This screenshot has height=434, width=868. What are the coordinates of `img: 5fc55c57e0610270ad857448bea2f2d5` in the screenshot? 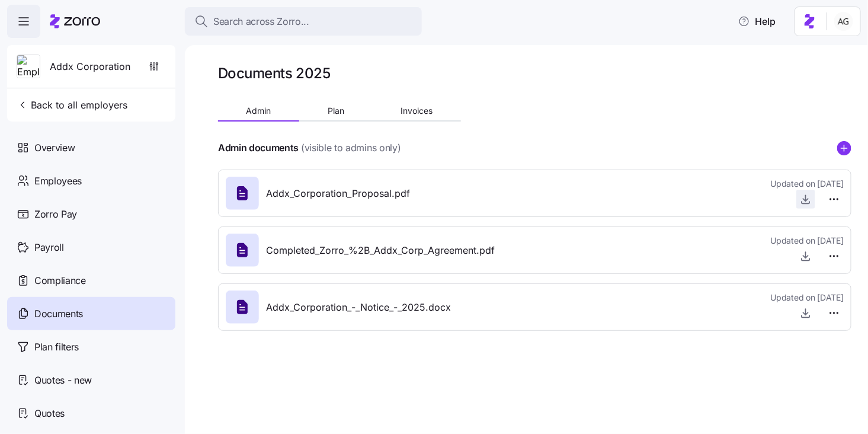 It's located at (844, 21).